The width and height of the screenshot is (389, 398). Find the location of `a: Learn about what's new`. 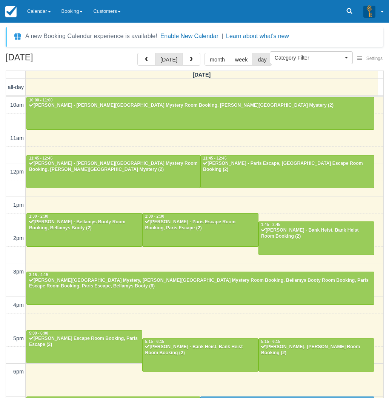

a: Learn about what's new is located at coordinates (257, 36).